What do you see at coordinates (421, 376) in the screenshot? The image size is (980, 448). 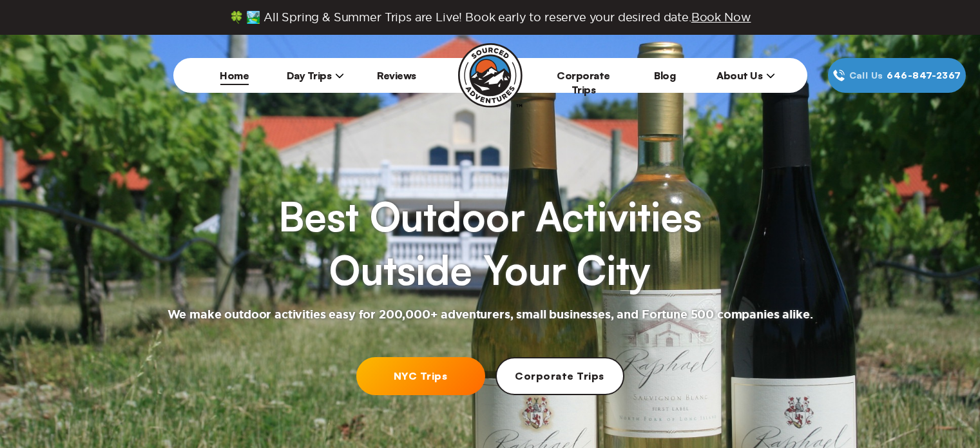 I see `a: NYC Trips` at bounding box center [421, 376].